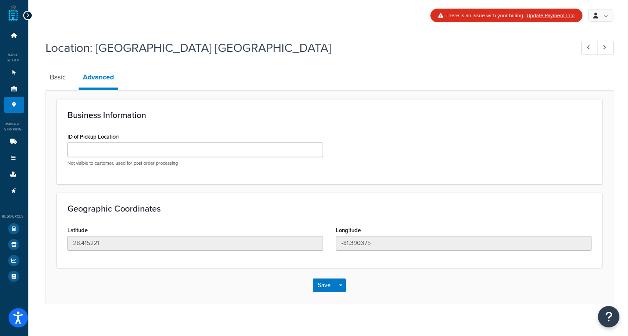 The width and height of the screenshot is (628, 336). Describe the element at coordinates (608, 317) in the screenshot. I see `button: Open Resource Center` at that location.